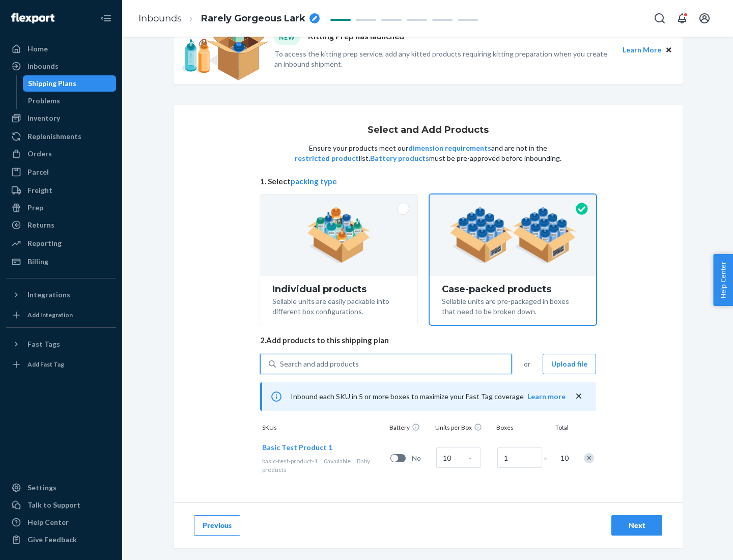 The image size is (733, 560). What do you see at coordinates (723, 280) in the screenshot?
I see `button: Help Center` at bounding box center [723, 280].